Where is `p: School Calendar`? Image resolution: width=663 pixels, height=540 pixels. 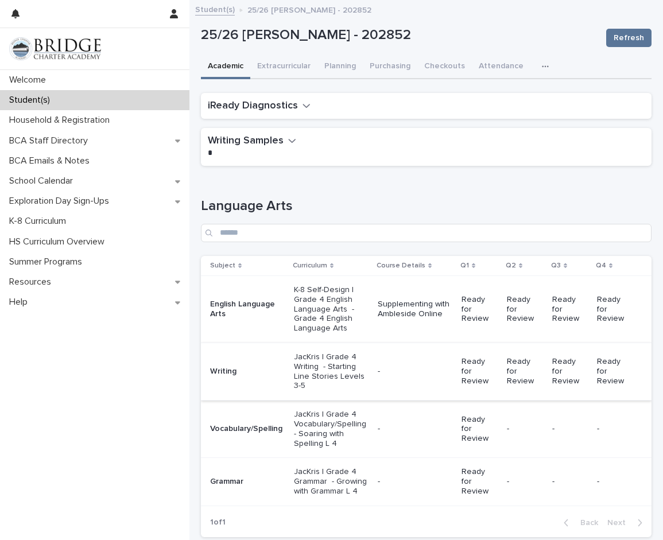
p: School Calendar is located at coordinates (43, 181).